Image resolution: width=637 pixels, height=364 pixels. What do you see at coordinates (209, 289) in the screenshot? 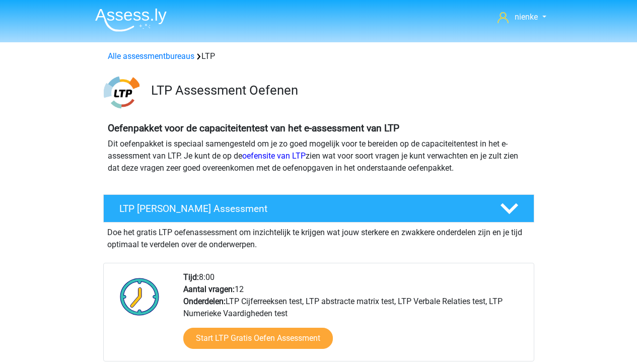
I see `b: Aantal vragen:` at bounding box center [209, 289].